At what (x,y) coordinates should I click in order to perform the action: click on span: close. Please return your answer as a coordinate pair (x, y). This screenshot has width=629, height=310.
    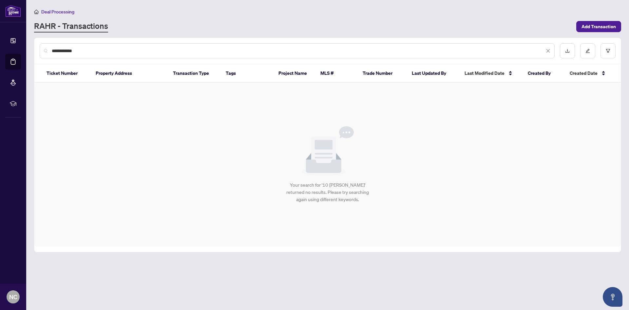
    Looking at the image, I should click on (548, 51).